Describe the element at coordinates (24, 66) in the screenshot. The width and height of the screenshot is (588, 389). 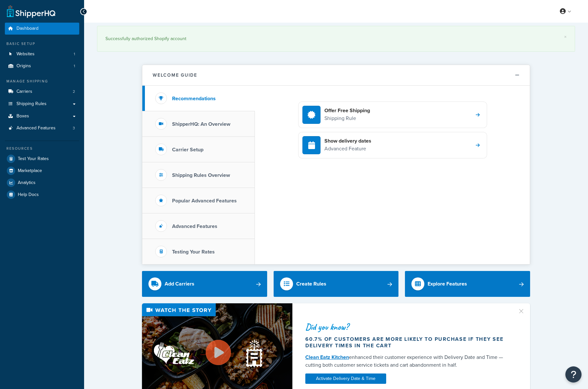
I see `span: Origins` at that location.